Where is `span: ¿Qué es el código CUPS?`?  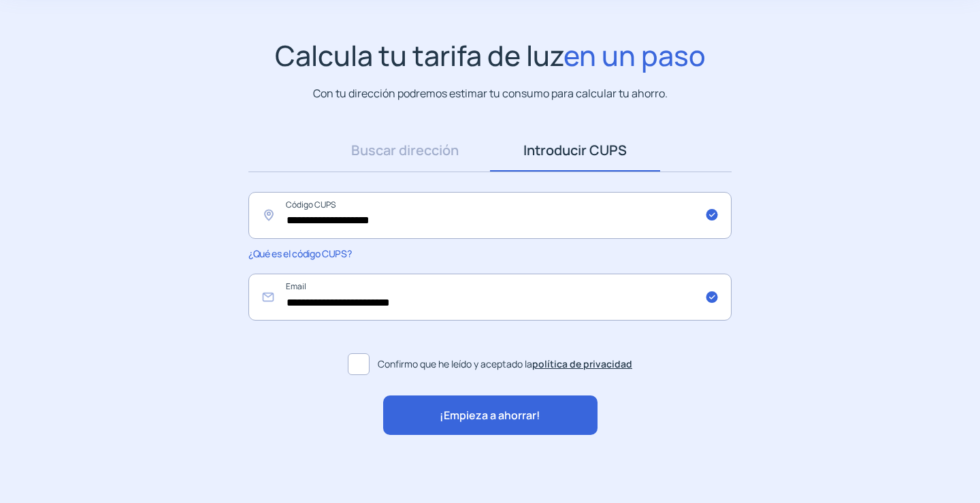
span: ¿Qué es el código CUPS? is located at coordinates (300, 253).